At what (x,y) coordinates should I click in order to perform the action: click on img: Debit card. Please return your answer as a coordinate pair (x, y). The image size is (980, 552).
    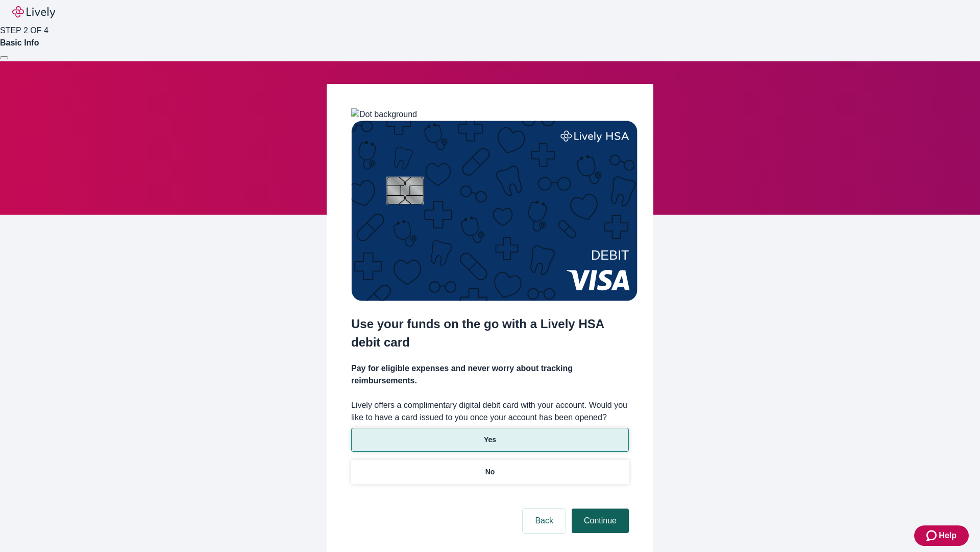
    Looking at the image, I should click on (494, 210).